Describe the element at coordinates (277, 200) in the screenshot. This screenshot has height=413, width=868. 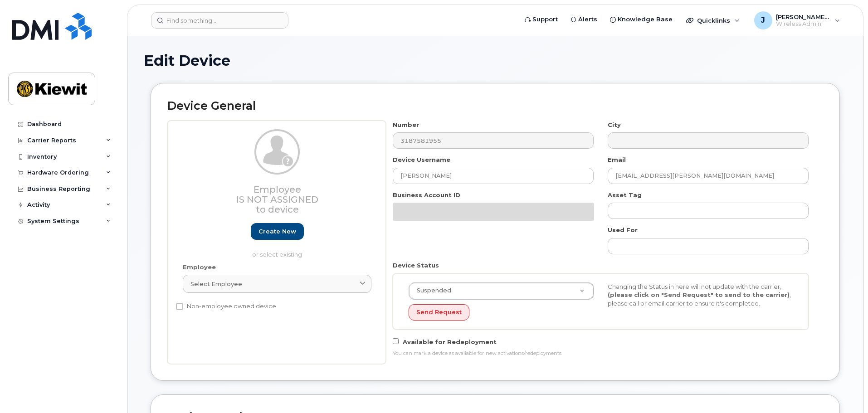
I see `h3: Employee` at that location.